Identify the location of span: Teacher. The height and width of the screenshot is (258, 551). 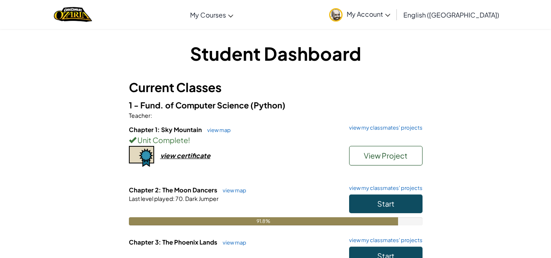
(139, 115).